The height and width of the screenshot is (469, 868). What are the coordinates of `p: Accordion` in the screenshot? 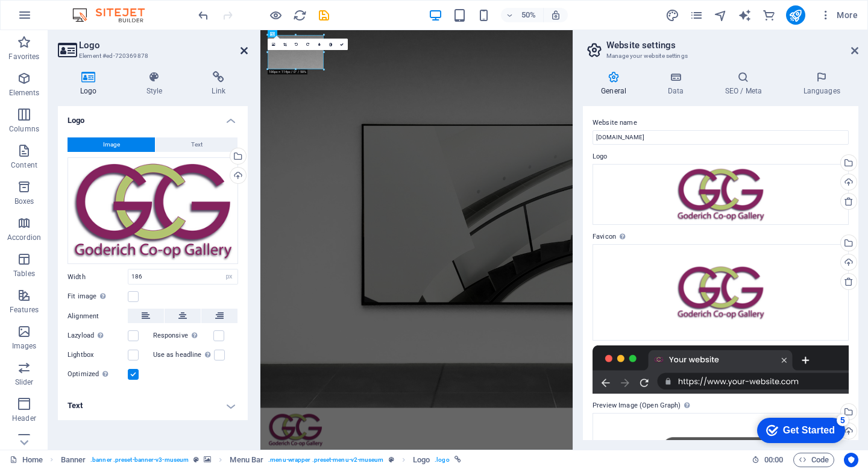 It's located at (24, 237).